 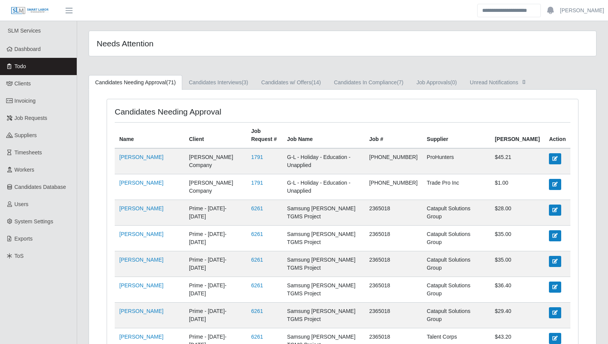 I want to click on a: Candidates Interviews, so click(x=218, y=82).